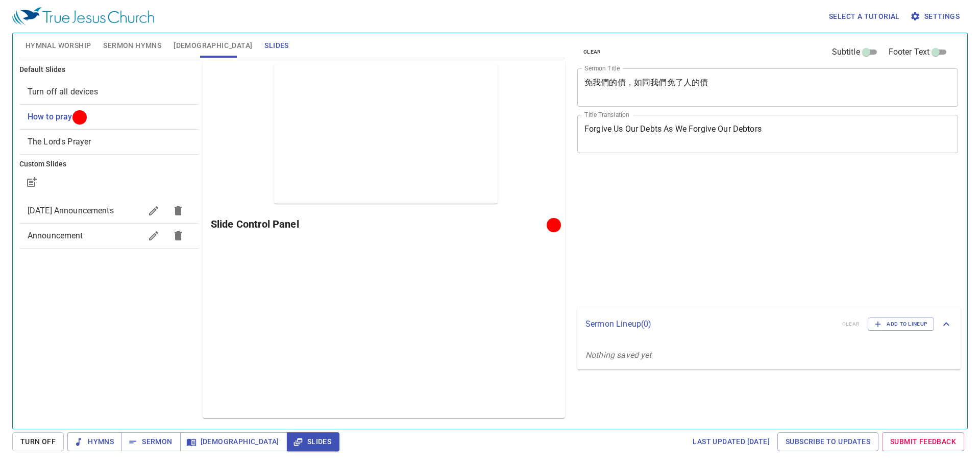  What do you see at coordinates (94, 442) in the screenshot?
I see `button: Hymns` at bounding box center [94, 442].